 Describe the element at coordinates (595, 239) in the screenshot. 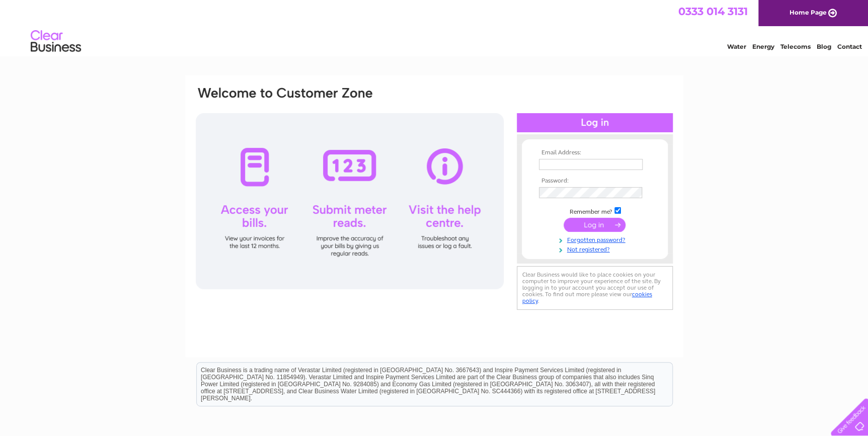

I see `a: Forgotten password?` at that location.